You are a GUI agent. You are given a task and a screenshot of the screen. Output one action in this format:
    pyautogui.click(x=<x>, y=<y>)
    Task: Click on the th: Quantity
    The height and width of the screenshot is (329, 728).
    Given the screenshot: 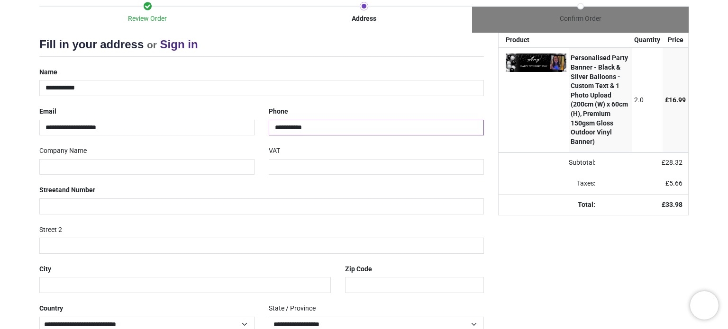 What is the action you would take?
    pyautogui.click(x=647, y=40)
    